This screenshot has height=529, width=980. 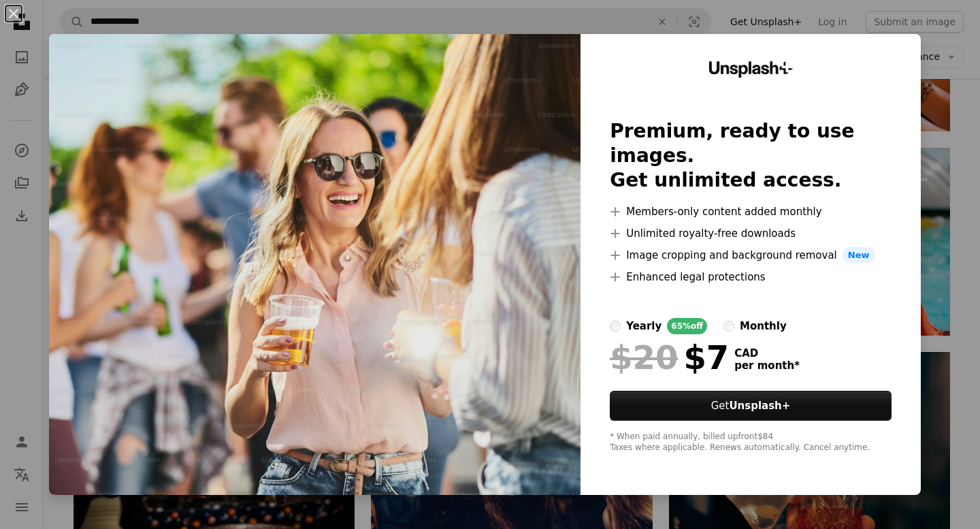 What do you see at coordinates (751, 212) in the screenshot?
I see `li: Members-only content added monthly` at bounding box center [751, 212].